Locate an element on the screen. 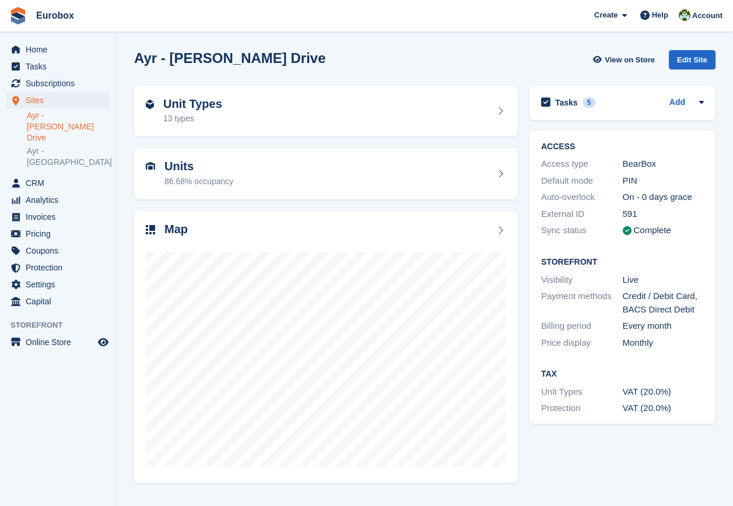  div: BearBox is located at coordinates (664, 164).